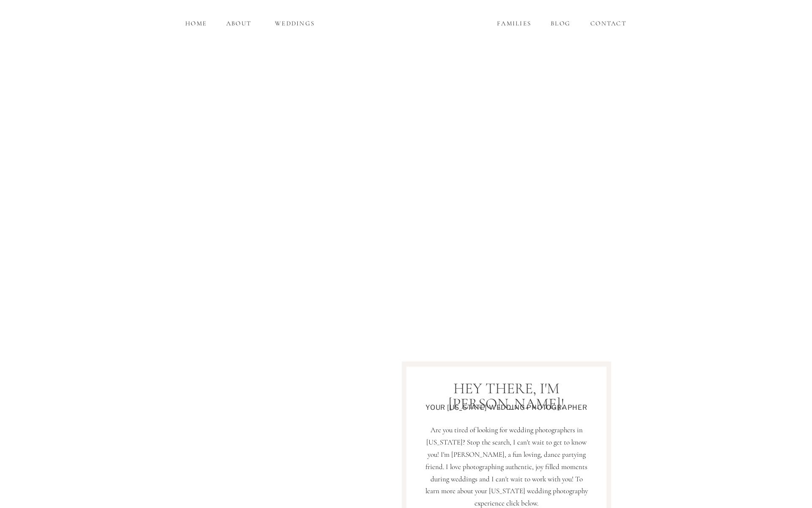  I want to click on a: About, so click(239, 23).